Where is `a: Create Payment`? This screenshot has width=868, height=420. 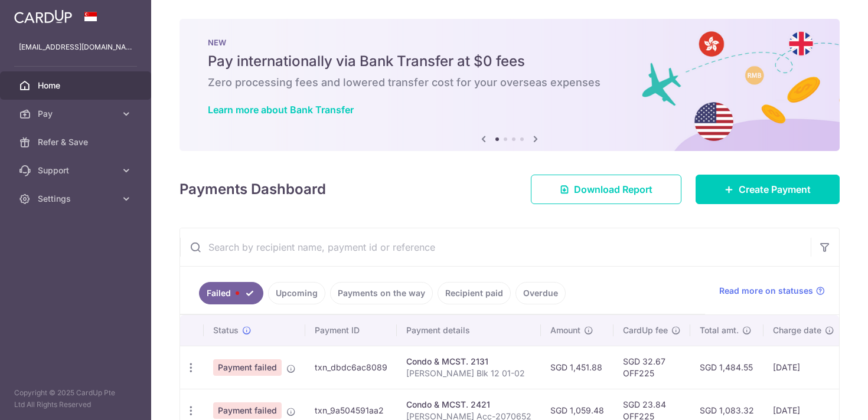 a: Create Payment is located at coordinates (768, 189).